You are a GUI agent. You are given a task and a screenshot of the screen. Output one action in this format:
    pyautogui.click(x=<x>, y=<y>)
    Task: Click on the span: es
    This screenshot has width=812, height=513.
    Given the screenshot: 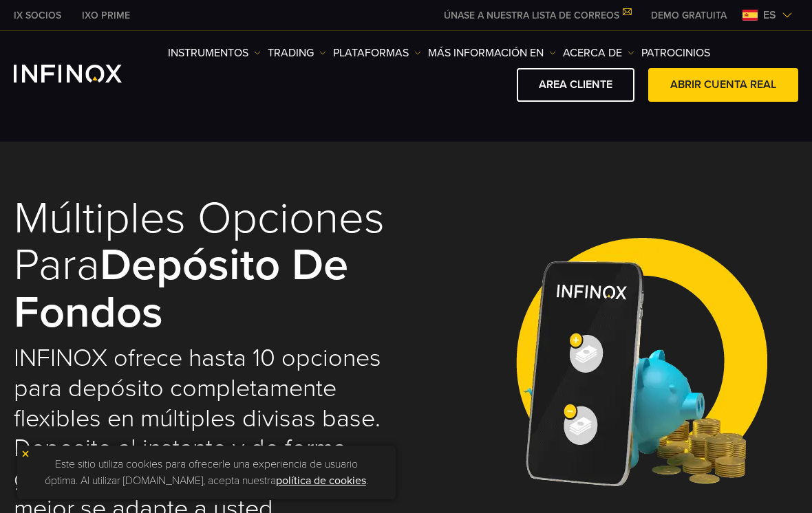 What is the action you would take?
    pyautogui.click(x=769, y=16)
    